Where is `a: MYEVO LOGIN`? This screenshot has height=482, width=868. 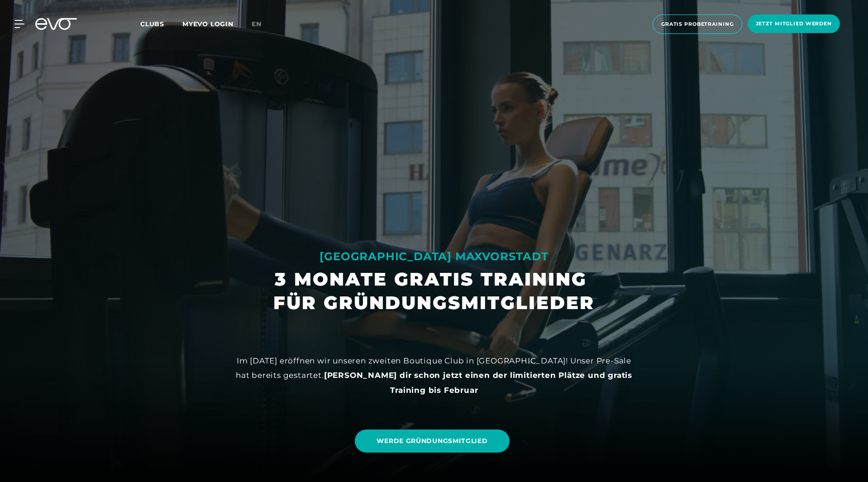 a: MYEVO LOGIN is located at coordinates (208, 24).